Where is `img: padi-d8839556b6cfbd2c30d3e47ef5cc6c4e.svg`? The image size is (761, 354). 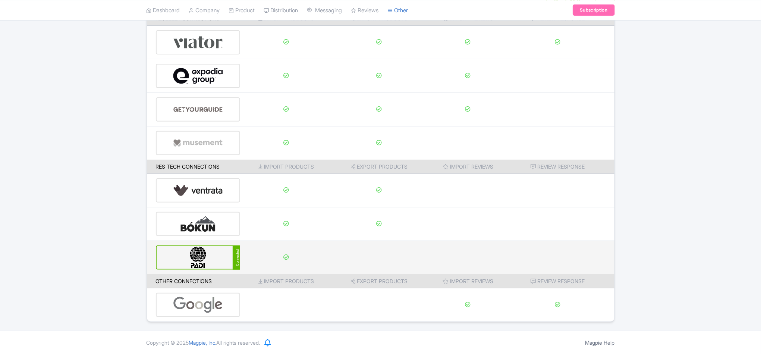
img: padi-d8839556b6cfbd2c30d3e47ef5cc6c4e.svg is located at coordinates (198, 257).